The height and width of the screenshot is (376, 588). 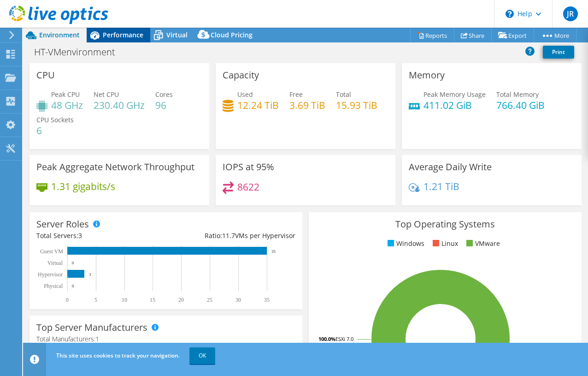 What do you see at coordinates (96, 300) in the screenshot?
I see `text: 5` at bounding box center [96, 300].